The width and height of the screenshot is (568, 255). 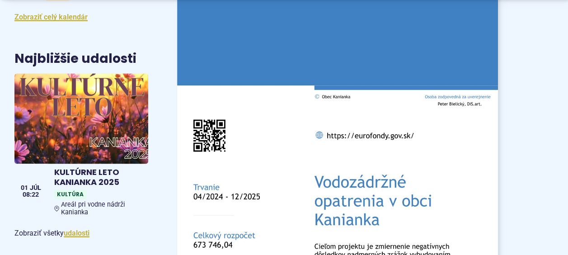 I want to click on h4: KULTÚRNE LETO KANIANKA 2025, so click(x=99, y=177).